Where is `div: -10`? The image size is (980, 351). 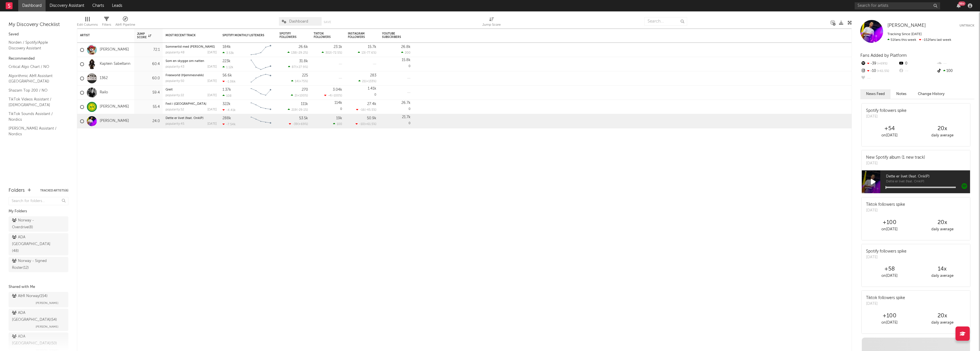
div: -10 is located at coordinates (880, 71).